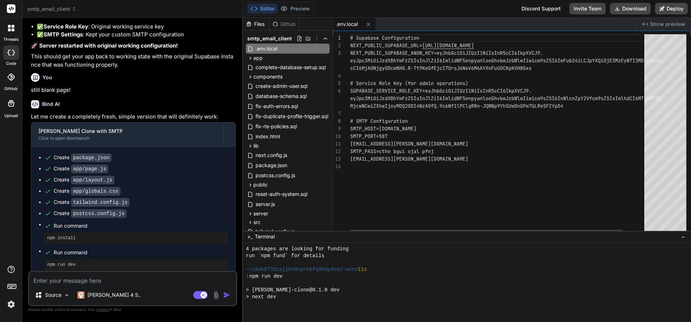  What do you see at coordinates (297, 249) in the screenshot?
I see `span: 4 packages are looking for funding` at bounding box center [297, 249].